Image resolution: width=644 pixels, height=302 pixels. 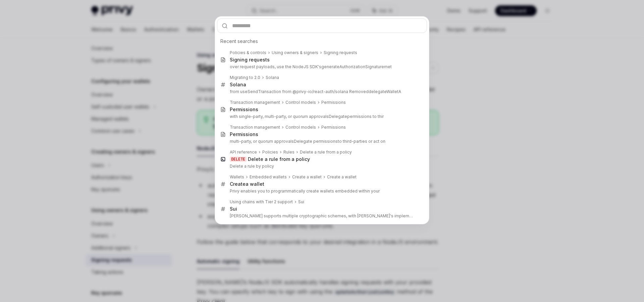 I want to click on div: API reference, so click(x=243, y=152).